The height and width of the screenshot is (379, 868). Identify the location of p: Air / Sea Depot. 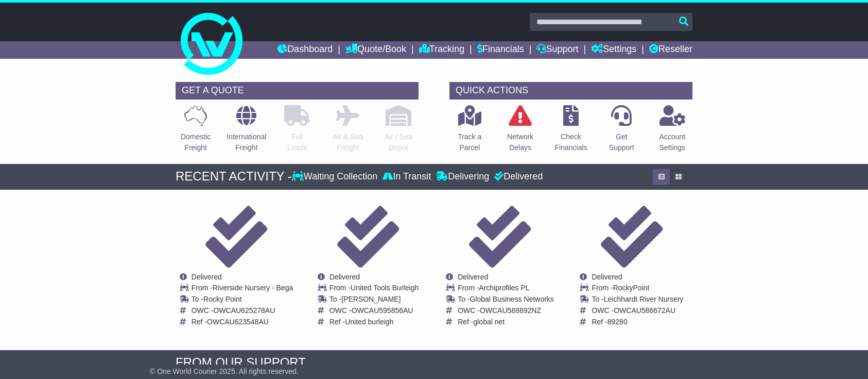
(399, 143).